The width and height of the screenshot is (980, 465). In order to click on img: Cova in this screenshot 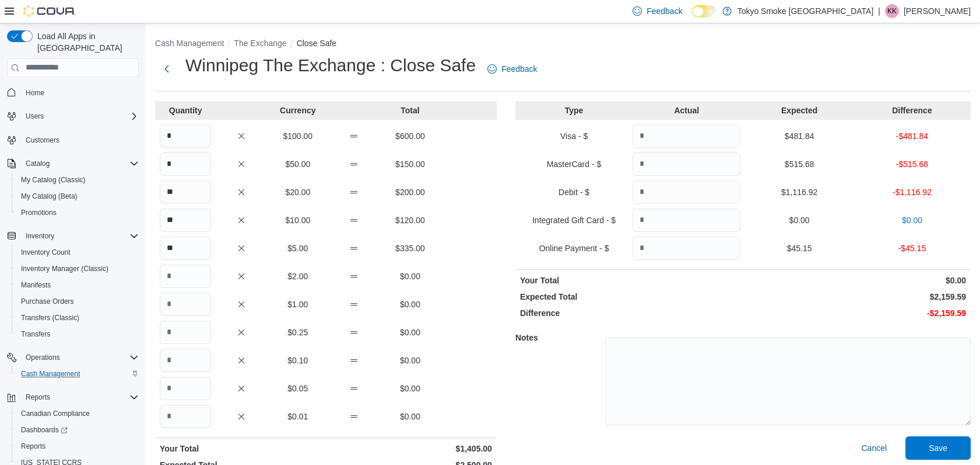, I will do `click(50, 11)`.